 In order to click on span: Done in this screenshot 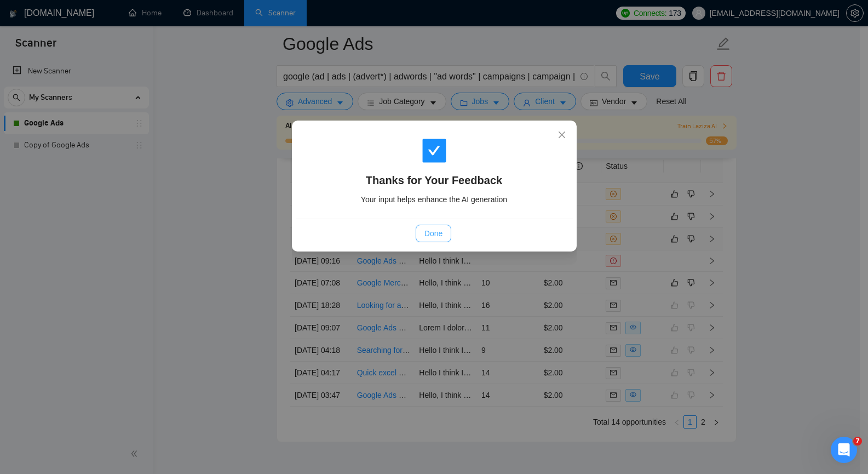, I will do `click(433, 233)`.